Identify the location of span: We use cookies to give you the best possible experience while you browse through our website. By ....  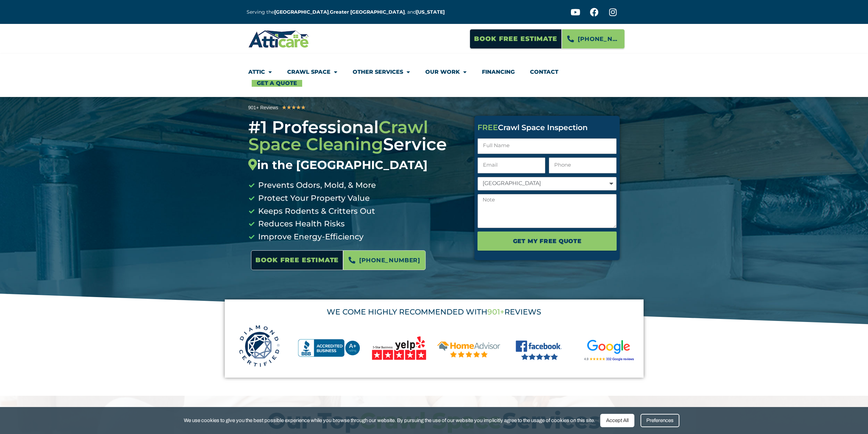
(389, 420).